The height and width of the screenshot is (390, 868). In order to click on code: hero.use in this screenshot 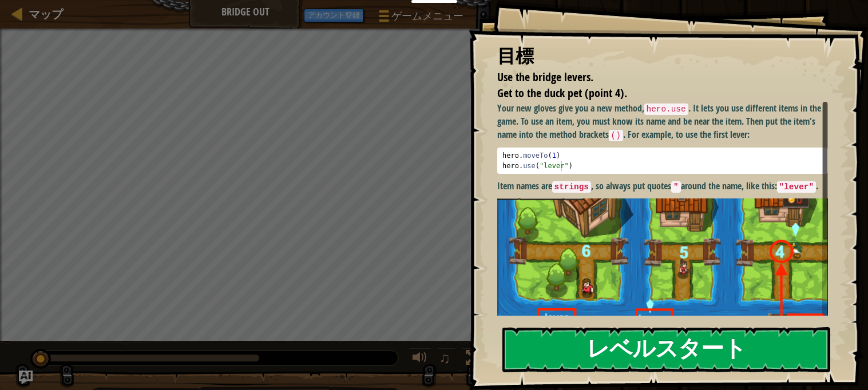, I will do `click(666, 109)`.